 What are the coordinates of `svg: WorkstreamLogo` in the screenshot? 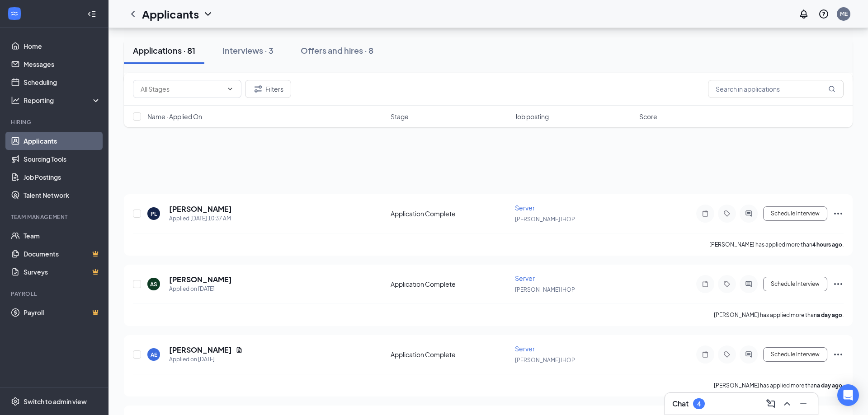 It's located at (14, 13).